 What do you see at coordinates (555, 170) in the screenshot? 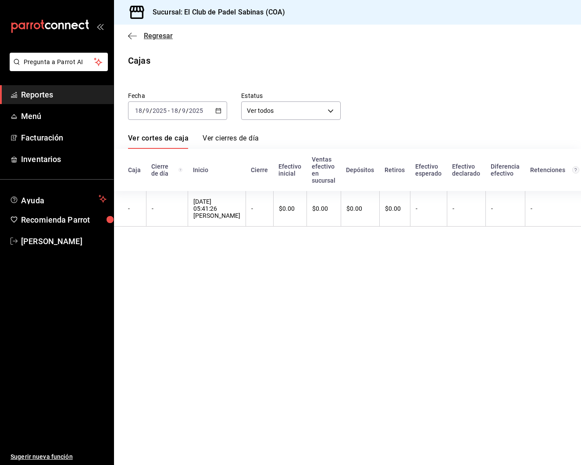
I see `div: Retenciones` at bounding box center [555, 170].